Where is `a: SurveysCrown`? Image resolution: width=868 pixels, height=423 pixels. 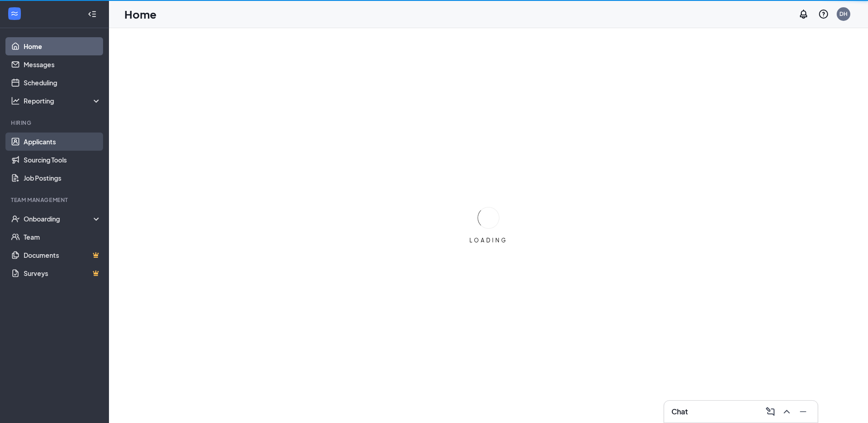 a: SurveysCrown is located at coordinates (62, 273).